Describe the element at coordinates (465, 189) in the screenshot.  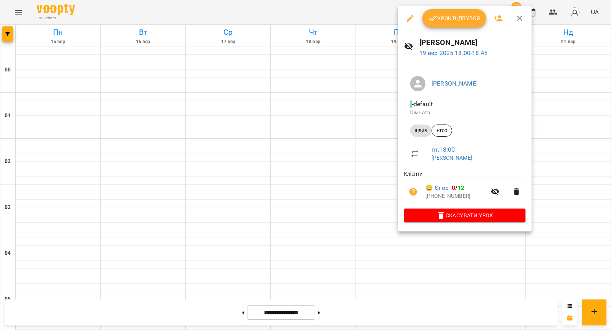
I see `ul: Клієнти` at that location.